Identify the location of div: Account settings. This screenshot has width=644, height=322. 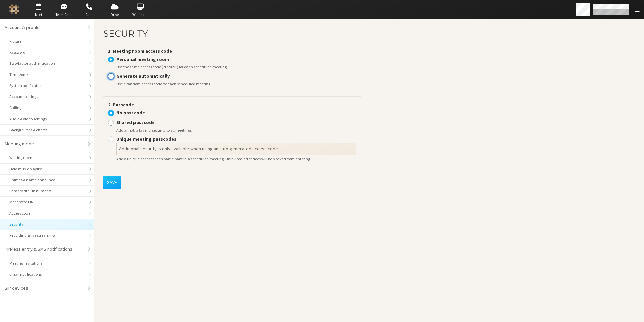
(46, 97).